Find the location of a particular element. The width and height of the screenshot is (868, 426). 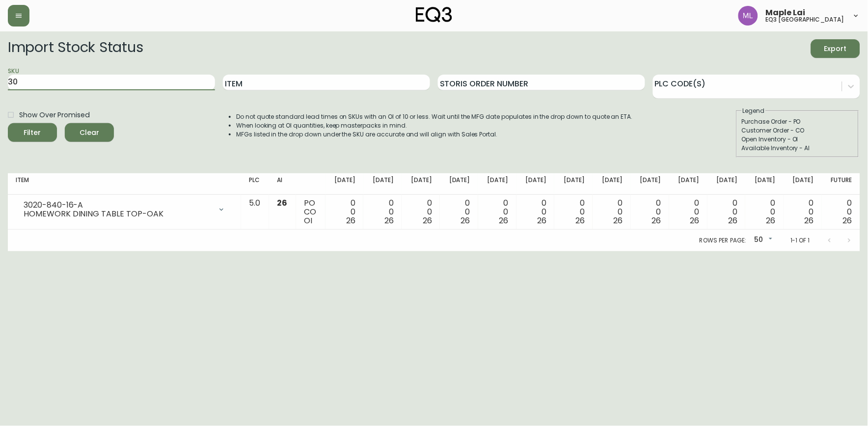

span: Show Over Promised is located at coordinates (54, 115).